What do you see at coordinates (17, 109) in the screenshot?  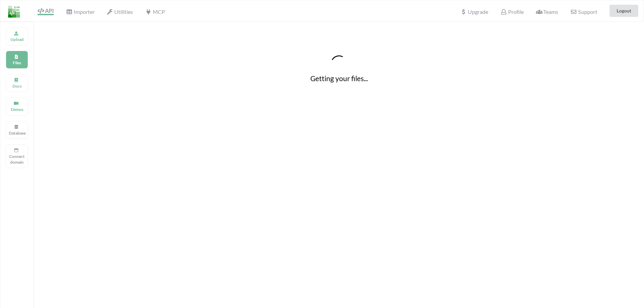 I see `p: Demos` at bounding box center [17, 109].